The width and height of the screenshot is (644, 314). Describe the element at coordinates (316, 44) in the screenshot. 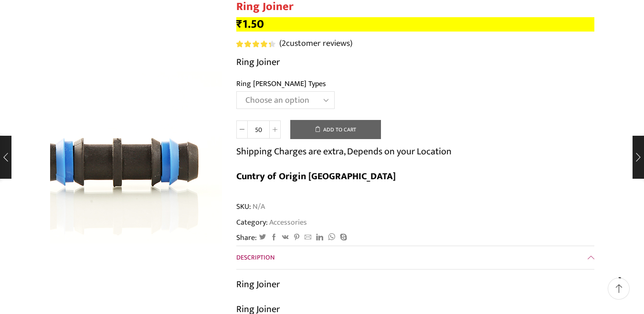

I see `a: (2customer reviews)` at that location.